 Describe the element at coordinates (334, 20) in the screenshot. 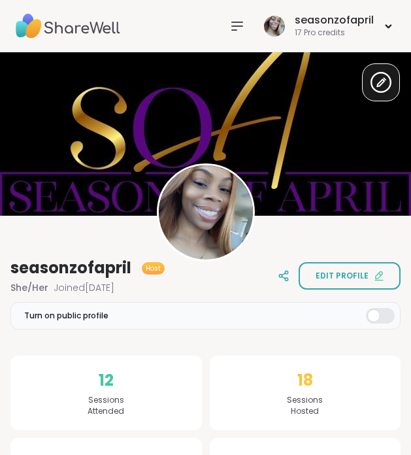

I see `div: seasonzofapril` at that location.